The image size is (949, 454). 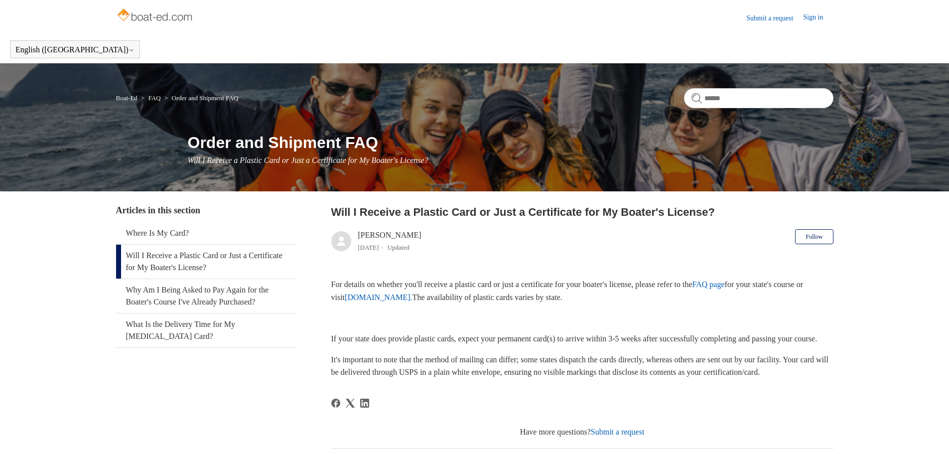 I want to click on li: Boat-Ed, so click(x=128, y=98).